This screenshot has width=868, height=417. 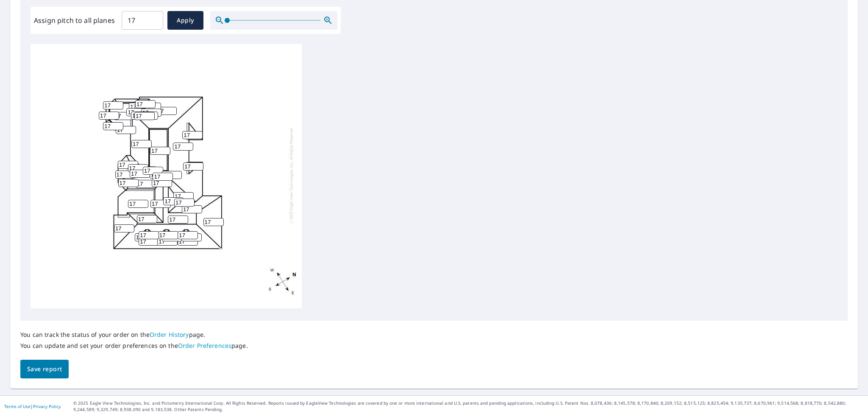 I want to click on a: Terms of Use, so click(x=18, y=406).